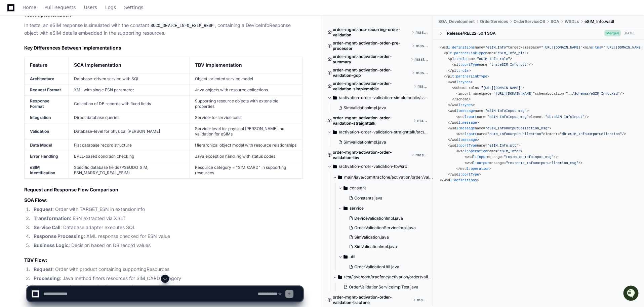 This screenshot has width=644, height=307. Describe the element at coordinates (463, 180) in the screenshot. I see `span: l:definitions` at that location.